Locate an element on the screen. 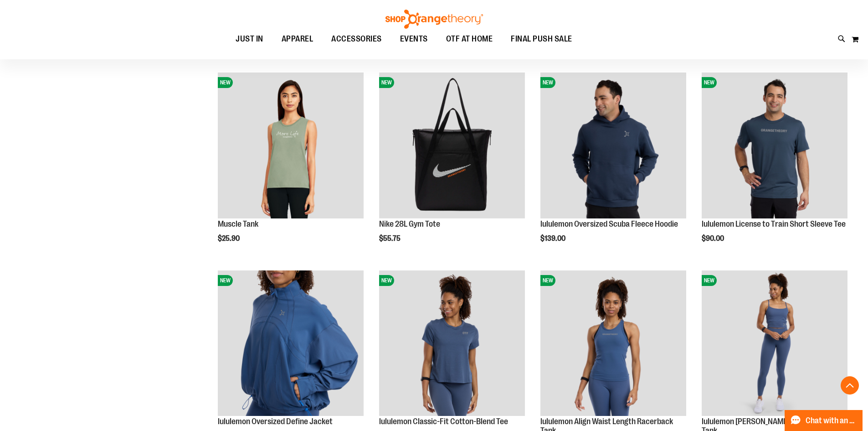 The width and height of the screenshot is (868, 431). button: Back To Top is located at coordinates (850, 385).